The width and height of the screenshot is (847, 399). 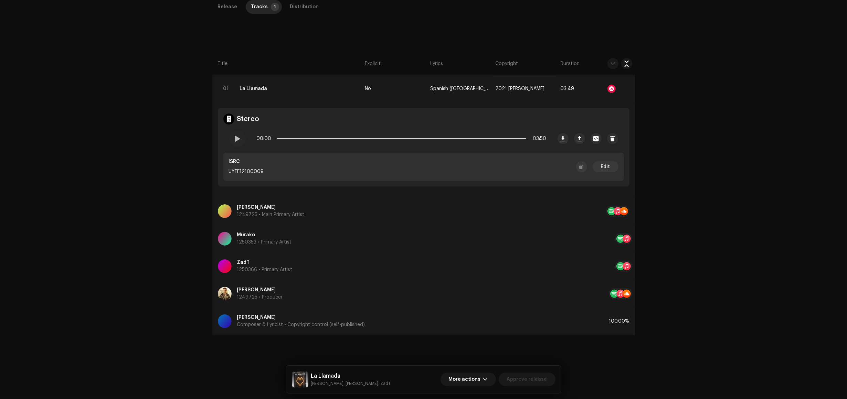 What do you see at coordinates (264, 235) in the screenshot?
I see `p: Murako` at bounding box center [264, 235].